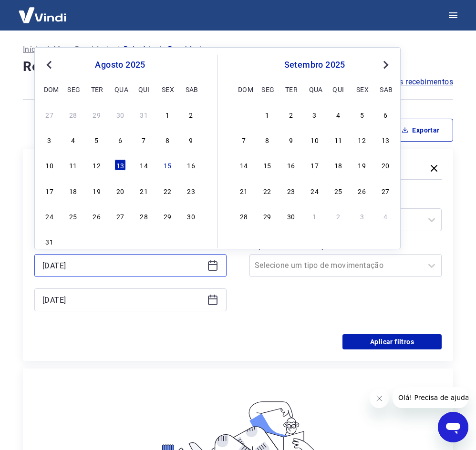 The image size is (476, 450). I want to click on span: Olá! Precisa de ajuda?, so click(43, 11).